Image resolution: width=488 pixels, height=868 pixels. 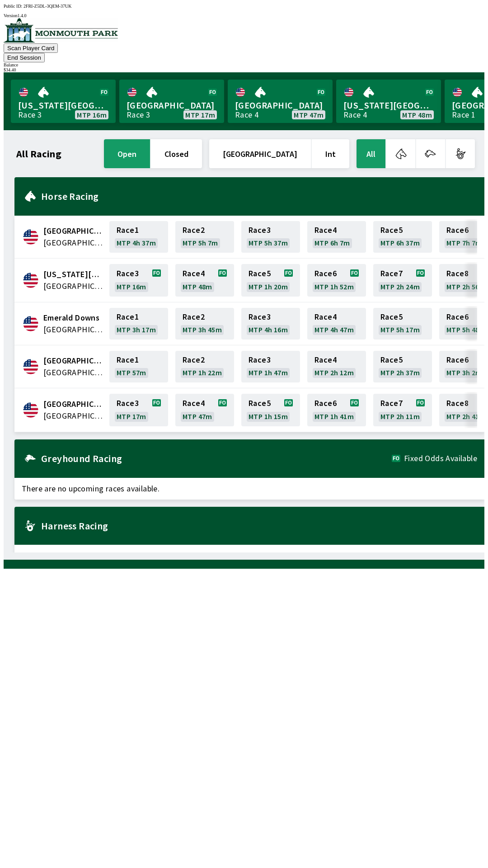 I want to click on span: 2FRI-Z5DL-3QEM-37UK, so click(x=48, y=6).